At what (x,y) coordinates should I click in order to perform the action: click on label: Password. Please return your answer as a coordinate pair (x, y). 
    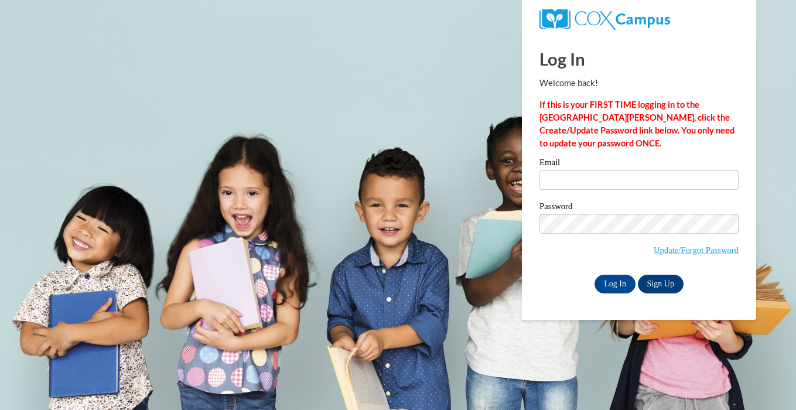
    Looking at the image, I should click on (639, 208).